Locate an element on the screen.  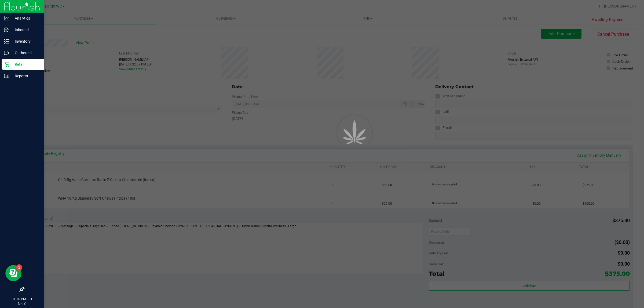
inline-svg: Outbound is located at coordinates (7, 53).